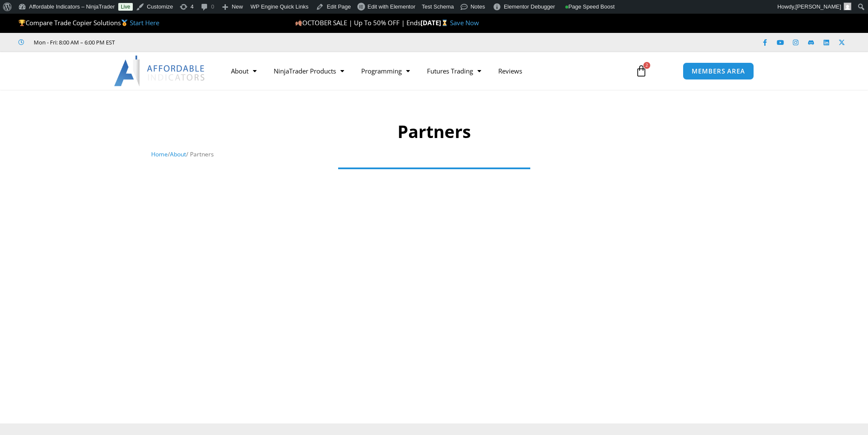 The height and width of the screenshot is (435, 868). Describe the element at coordinates (89, 23) in the screenshot. I see `span: Compare Trade Copier Solutions` at that location.